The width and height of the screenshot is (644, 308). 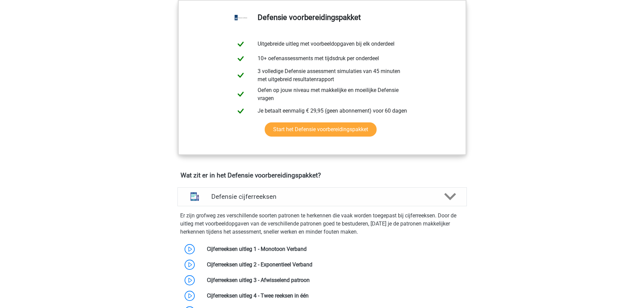 What do you see at coordinates (322, 175) in the screenshot?
I see `h4: Wat zit er in het Defensie voorbereidingspakket?` at bounding box center [322, 175].